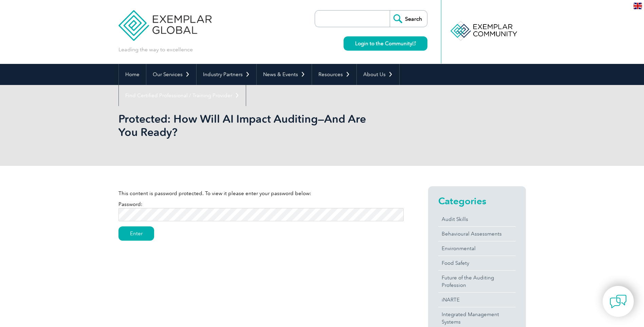 Image resolution: width=644 pixels, height=327 pixels. Describe the element at coordinates (414, 43) in the screenshot. I see `img: open_square.png` at that location.